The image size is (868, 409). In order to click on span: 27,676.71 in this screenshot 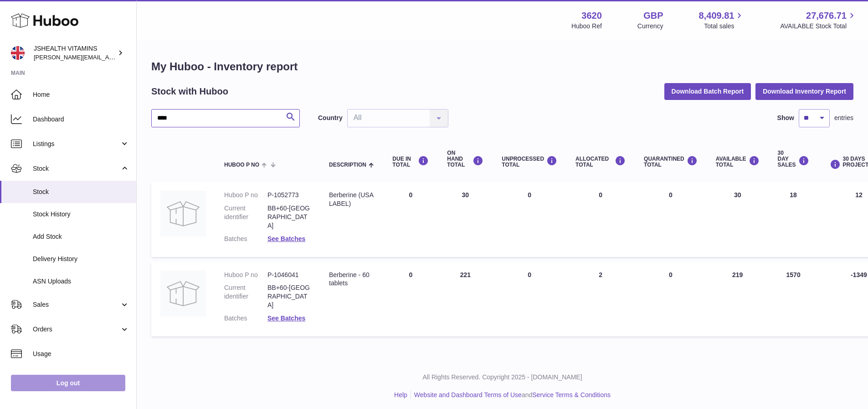, I will do `click(826, 15)`.